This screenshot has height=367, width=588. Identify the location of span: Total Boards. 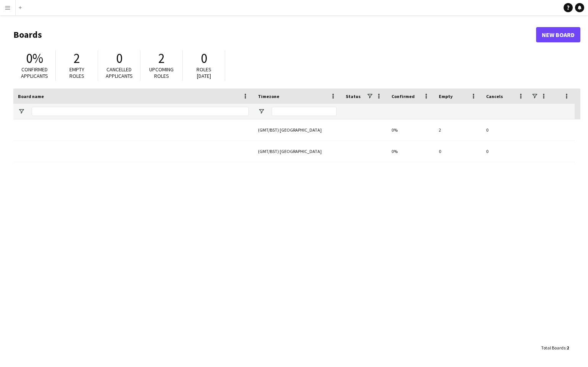
(553, 348).